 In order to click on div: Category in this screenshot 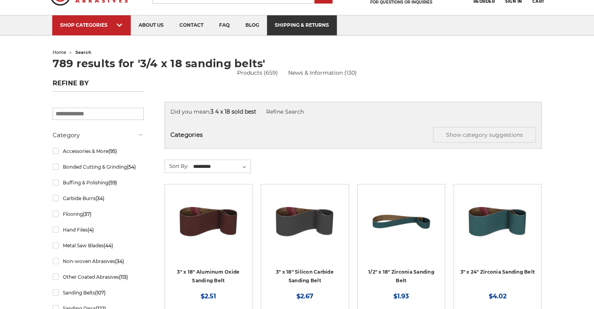, I will do `click(98, 135)`.